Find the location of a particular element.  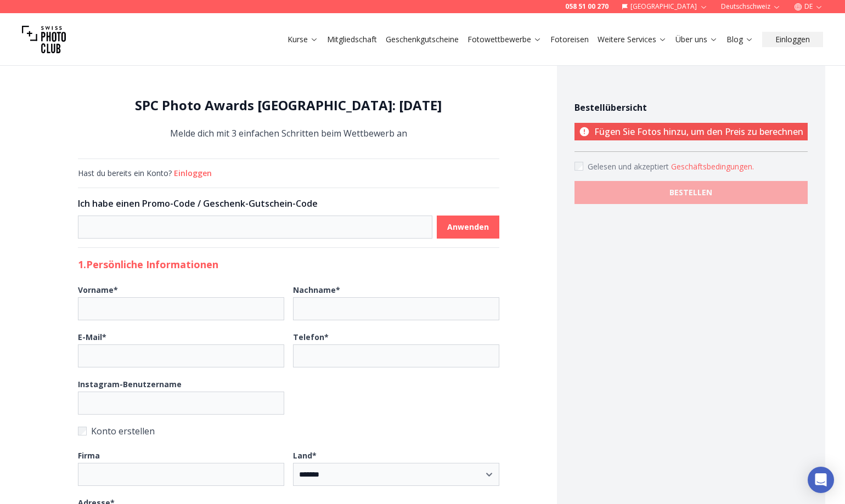

span: Gelesen und akzeptiert is located at coordinates (629, 166).